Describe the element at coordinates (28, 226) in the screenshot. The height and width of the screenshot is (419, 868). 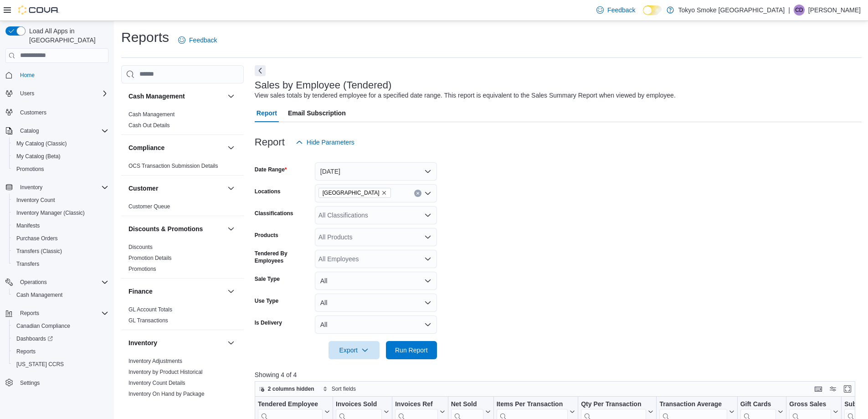
I see `span: Manifests` at that location.